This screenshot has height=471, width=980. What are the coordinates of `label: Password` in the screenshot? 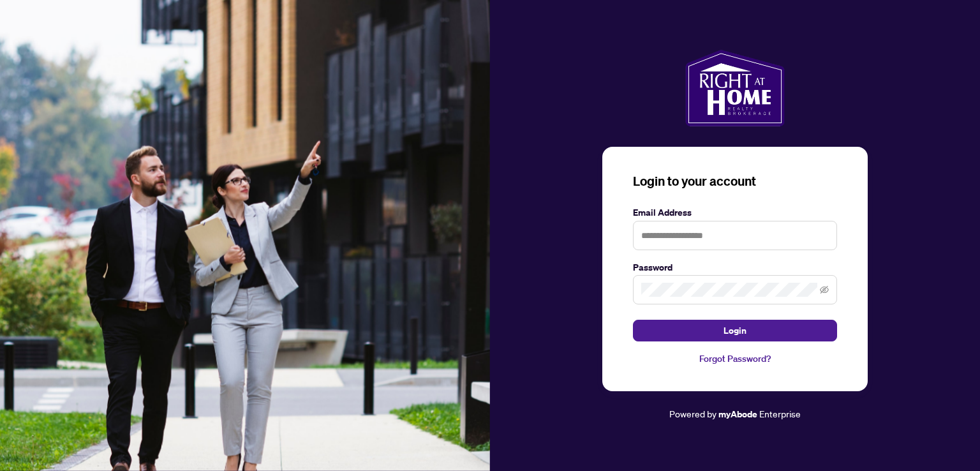 It's located at (736, 268).